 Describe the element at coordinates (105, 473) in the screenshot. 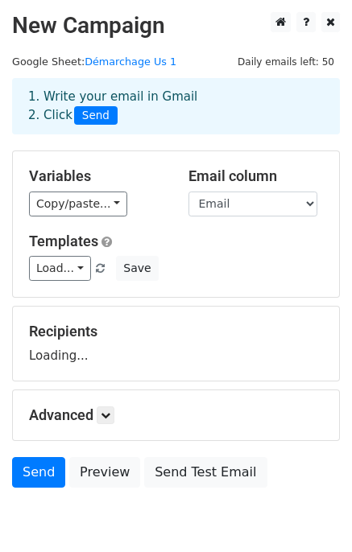

I see `a: Preview` at that location.